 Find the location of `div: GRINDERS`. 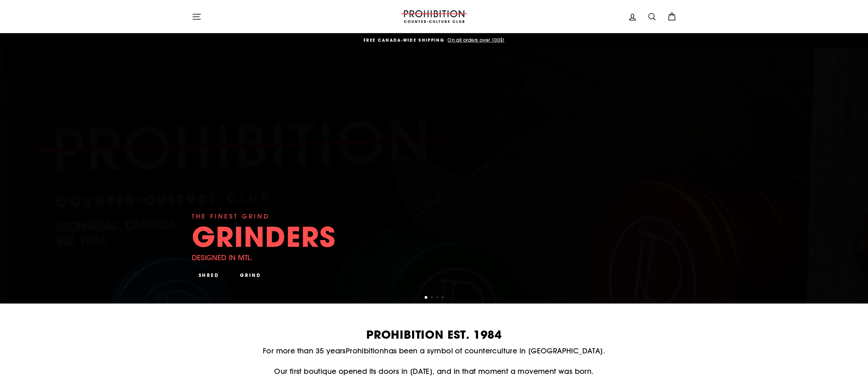

div: GRINDERS is located at coordinates (264, 237).